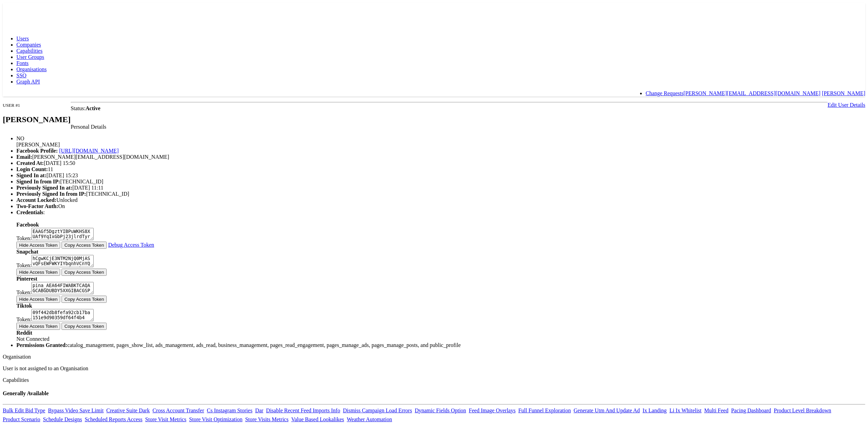  I want to click on a: Multi Feed, so click(716, 410).